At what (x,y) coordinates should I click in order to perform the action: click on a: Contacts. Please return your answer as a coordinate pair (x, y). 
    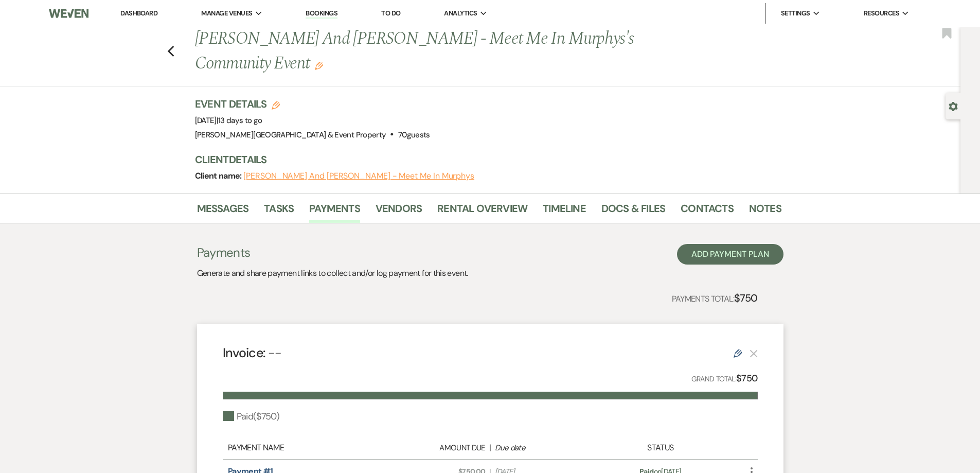
    Looking at the image, I should click on (707, 212).